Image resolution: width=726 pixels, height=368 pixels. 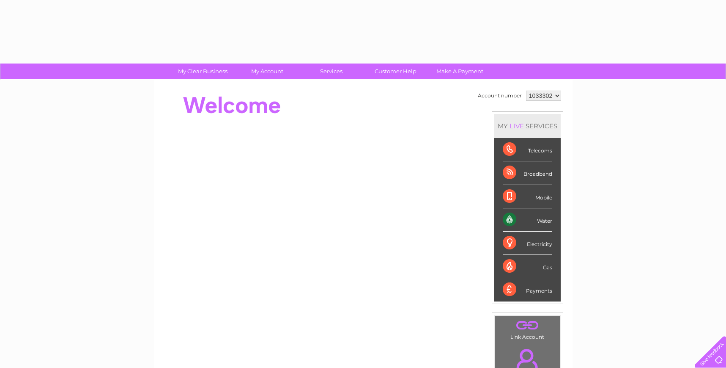 I want to click on a: Services, so click(x=331, y=71).